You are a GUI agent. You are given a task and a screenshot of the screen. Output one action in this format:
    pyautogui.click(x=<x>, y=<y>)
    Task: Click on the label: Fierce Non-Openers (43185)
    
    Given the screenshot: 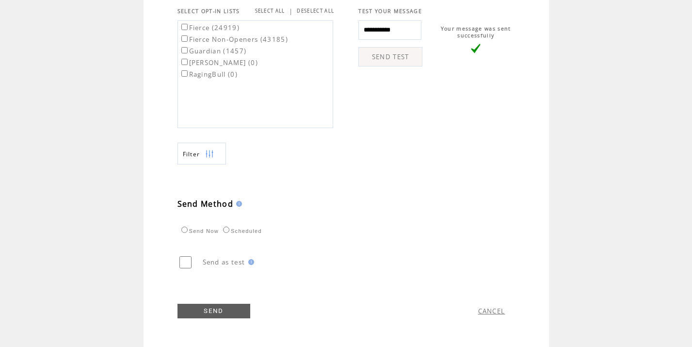 What is the action you would take?
    pyautogui.click(x=234, y=39)
    